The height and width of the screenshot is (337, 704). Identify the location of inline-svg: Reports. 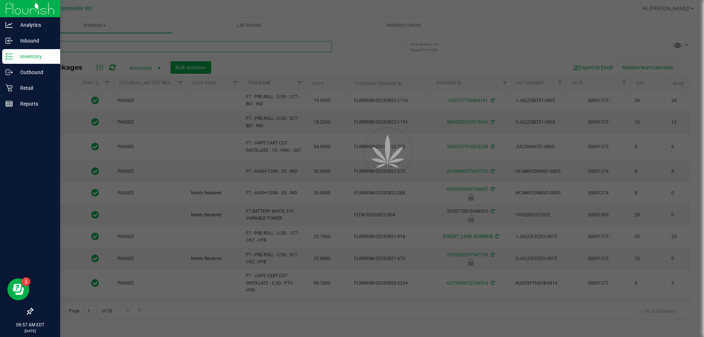
(9, 104).